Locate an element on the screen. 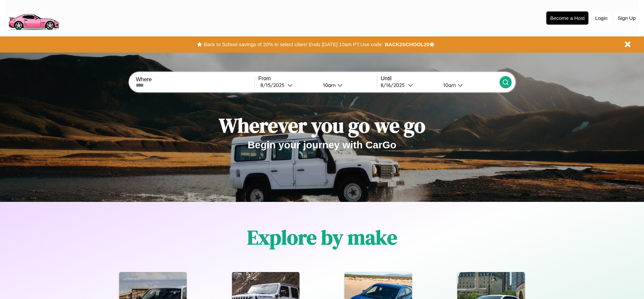 The width and height of the screenshot is (644, 299). label: From is located at coordinates (318, 79).